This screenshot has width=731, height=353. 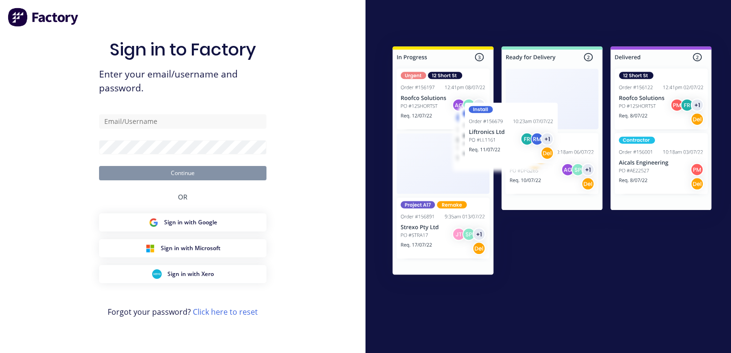 I want to click on img: Xero Sign in, so click(x=157, y=274).